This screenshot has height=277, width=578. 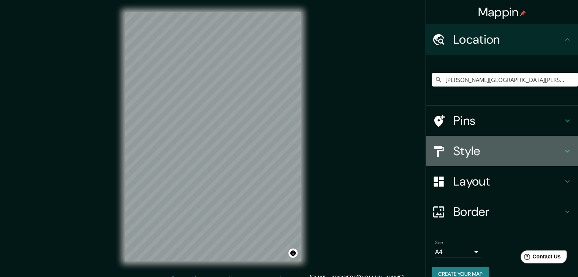 What do you see at coordinates (502, 40) in the screenshot?
I see `div: Location` at bounding box center [502, 40].